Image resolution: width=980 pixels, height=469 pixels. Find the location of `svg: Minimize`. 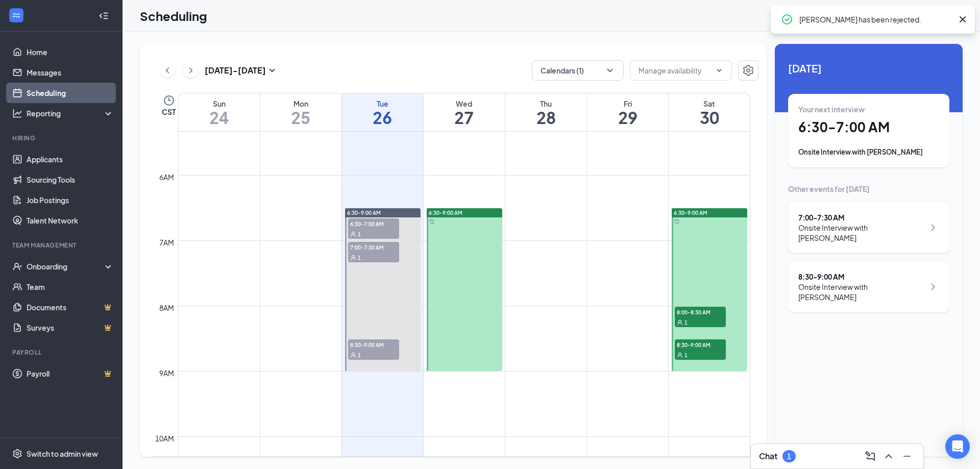

svg: Minimize is located at coordinates (907, 456).